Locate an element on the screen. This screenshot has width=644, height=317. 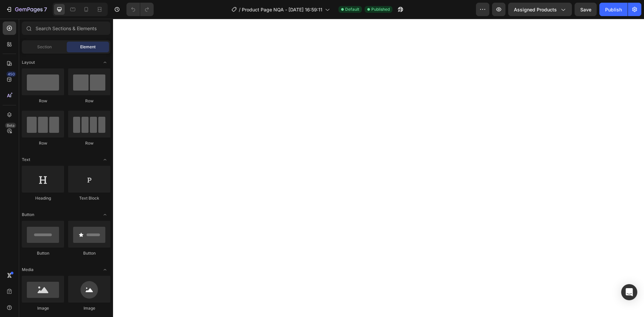
div: Heading is located at coordinates (43, 199).